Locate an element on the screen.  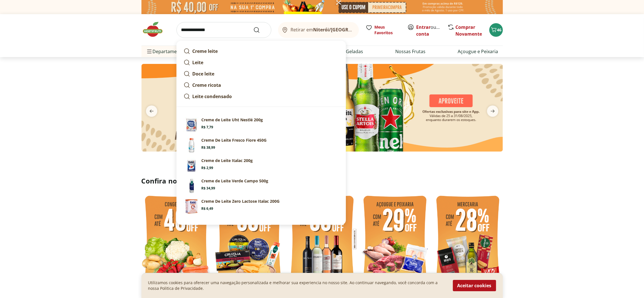
strong: Doce leite is located at coordinates (204, 74).